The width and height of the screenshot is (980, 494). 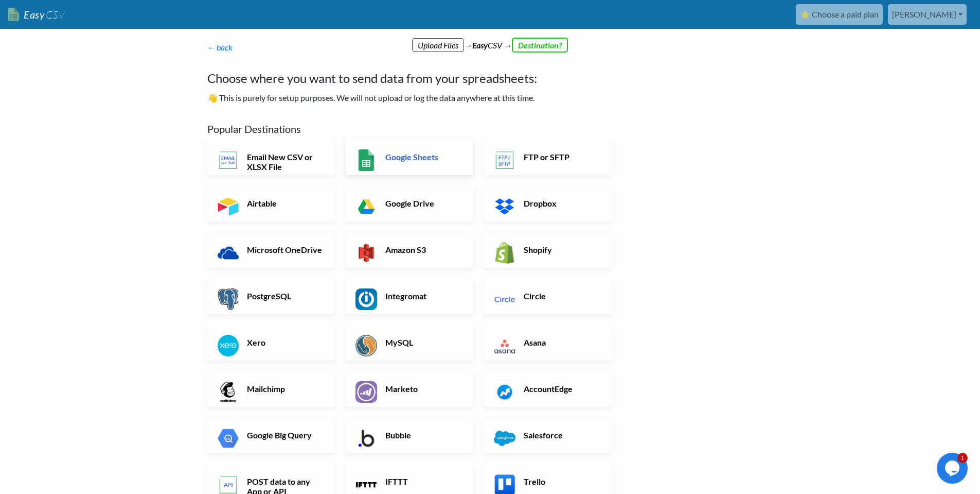 I want to click on img: Mailchimp App & API, so click(x=228, y=392).